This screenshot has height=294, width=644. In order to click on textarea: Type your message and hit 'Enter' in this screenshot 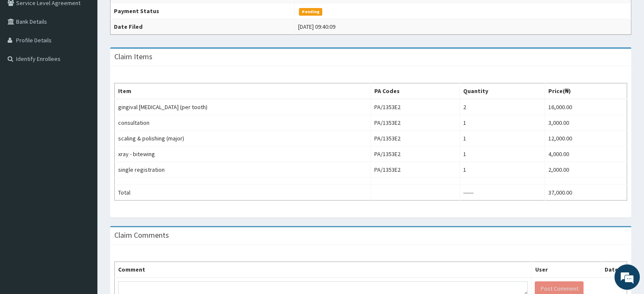, I will do `click(82, 215)`.